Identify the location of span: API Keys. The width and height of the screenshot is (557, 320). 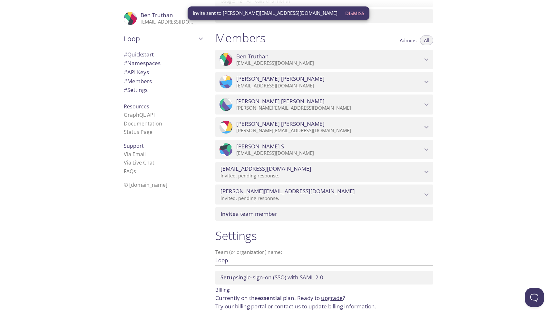
(136, 72).